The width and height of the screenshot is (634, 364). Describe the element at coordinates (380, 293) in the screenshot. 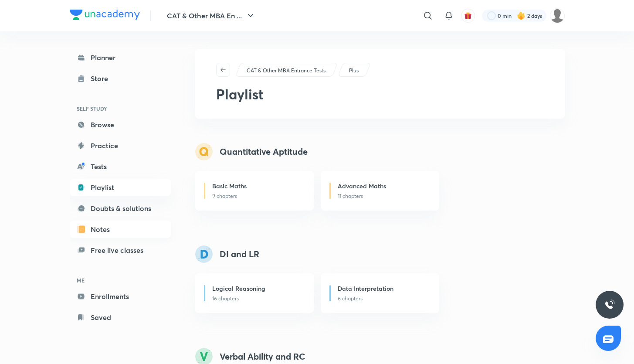

I see `a: Data Interpretation6 chapters` at that location.